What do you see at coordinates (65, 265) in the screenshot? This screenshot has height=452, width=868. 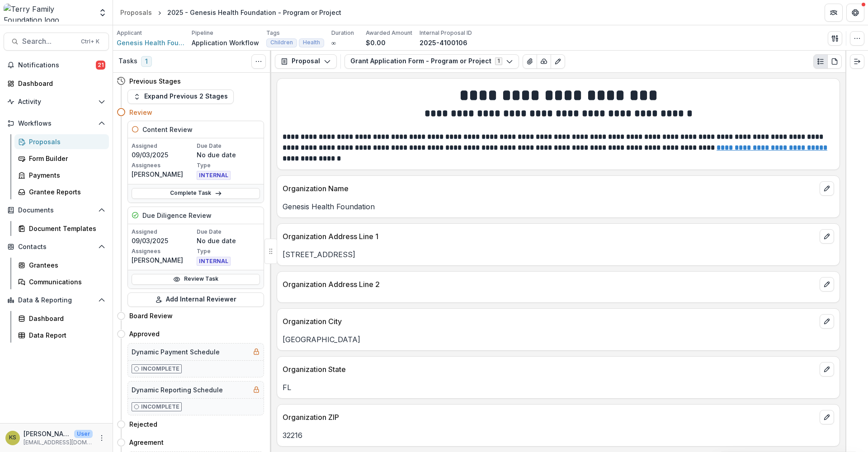 I see `div: Grantees` at bounding box center [65, 265].